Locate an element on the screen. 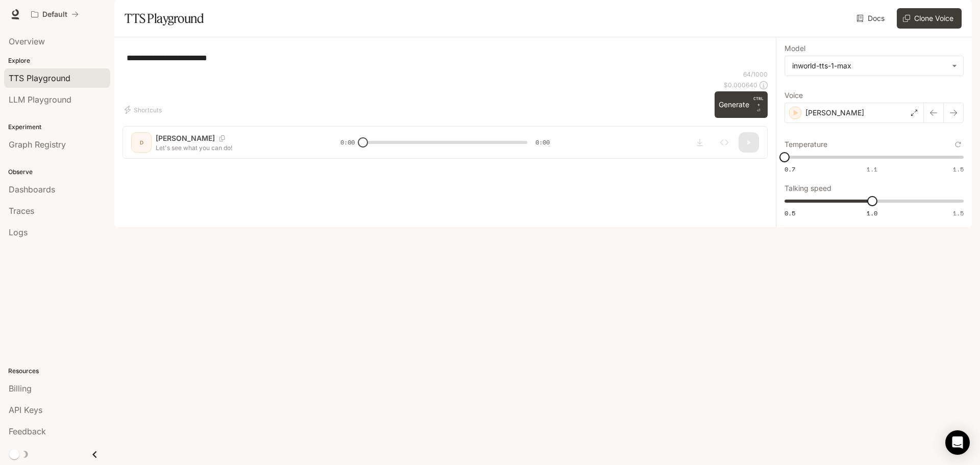 The width and height of the screenshot is (980, 465). h1: TTS Playground is located at coordinates (164, 18).